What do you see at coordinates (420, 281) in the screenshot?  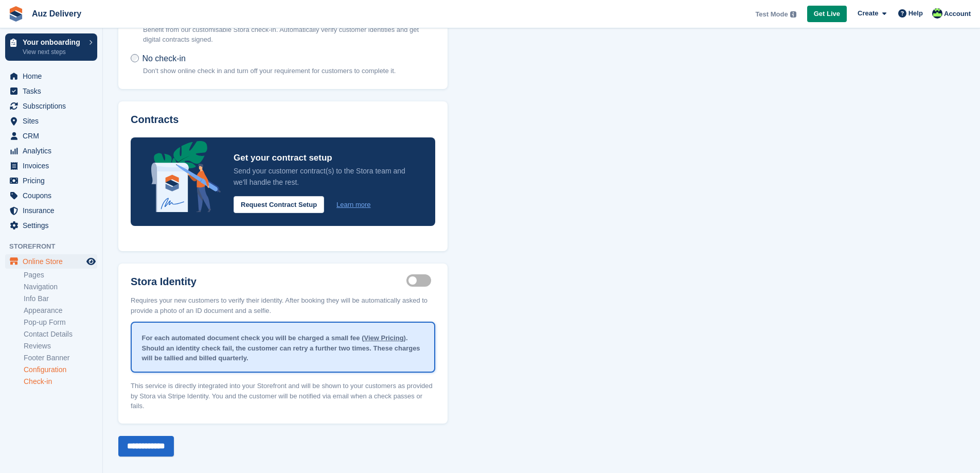 I see `label: Identity proof enabled` at bounding box center [420, 281].